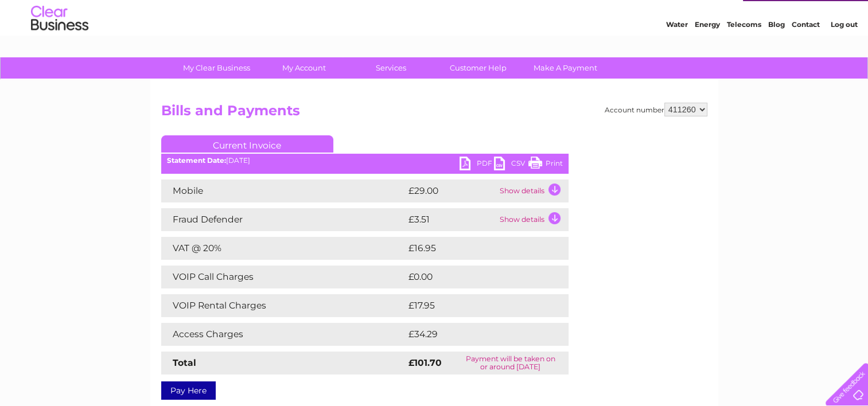  Describe the element at coordinates (283, 334) in the screenshot. I see `td: Access Charges` at that location.